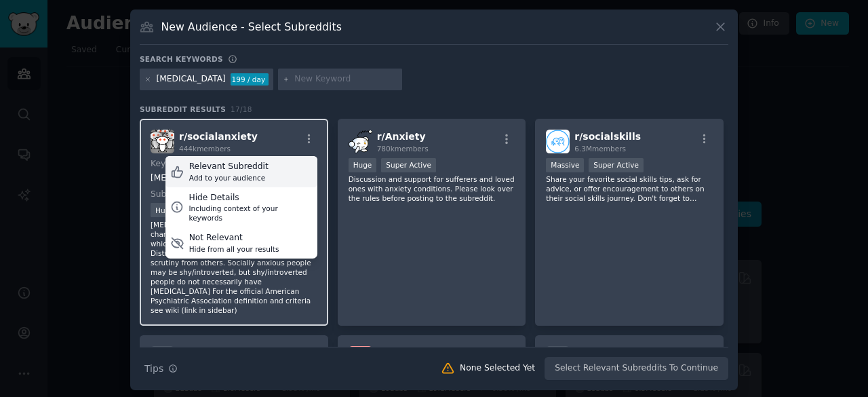  What do you see at coordinates (432, 189) in the screenshot?
I see `p: Discussion and support for sufferers and loved ones with anxiety conditions. Please look over the...` at bounding box center [432, 189].